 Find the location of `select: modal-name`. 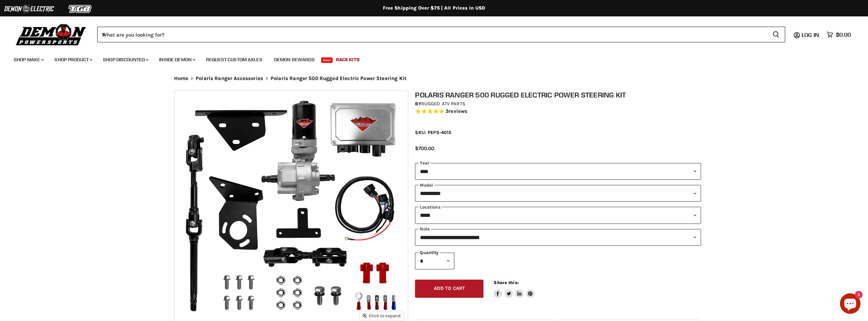

select: modal-name is located at coordinates (558, 193).